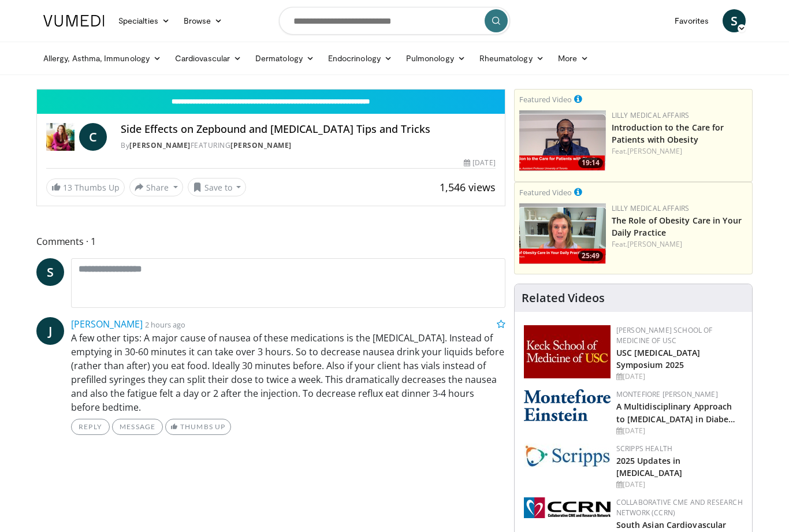  What do you see at coordinates (562, 233) in the screenshot?
I see `img: e1208b6b-349f-4914-9dd7-f97803bdbf1d.png.150x105_q85_crop-smart_upscale.png` at bounding box center [562, 233].